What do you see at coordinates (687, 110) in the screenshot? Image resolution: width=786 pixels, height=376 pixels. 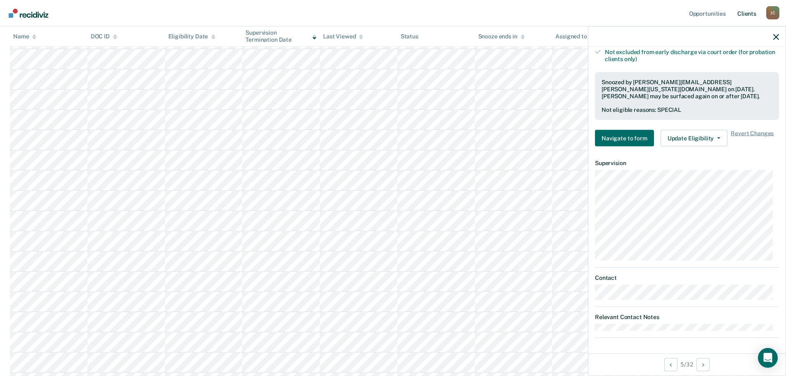 I see `div: Not eligible reasons: SPECIAL` at bounding box center [687, 110].